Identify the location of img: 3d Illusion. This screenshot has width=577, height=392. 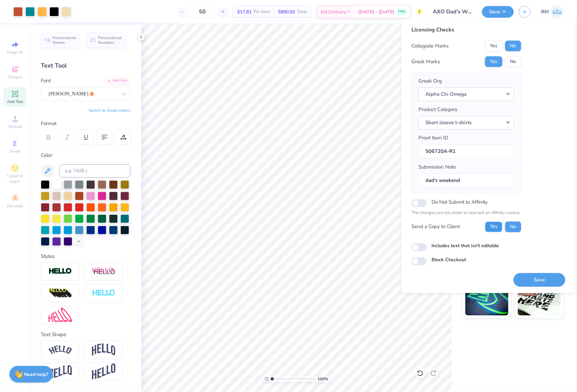
(60, 294).